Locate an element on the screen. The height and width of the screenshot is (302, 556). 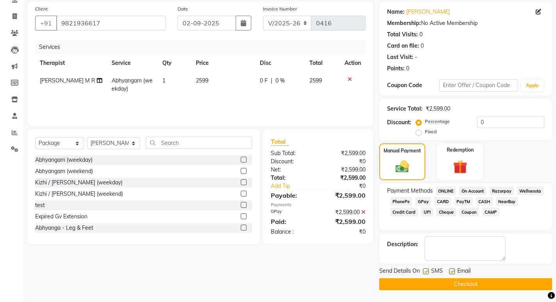
th: Action is located at coordinates (353, 63).